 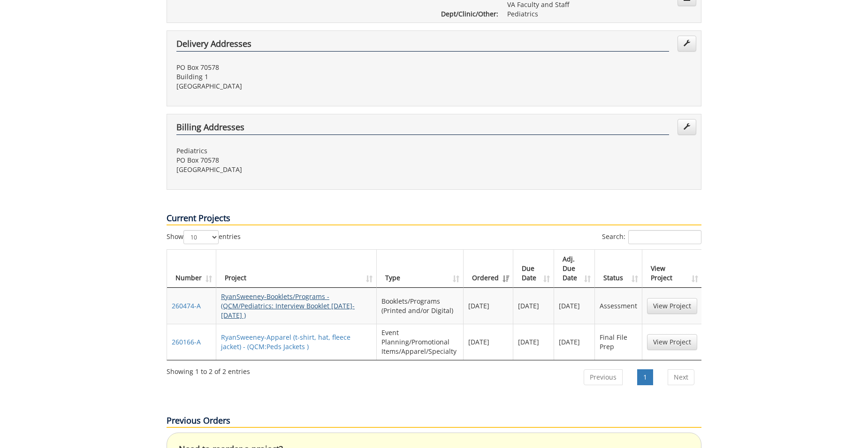 I want to click on a: Previous, so click(x=603, y=377).